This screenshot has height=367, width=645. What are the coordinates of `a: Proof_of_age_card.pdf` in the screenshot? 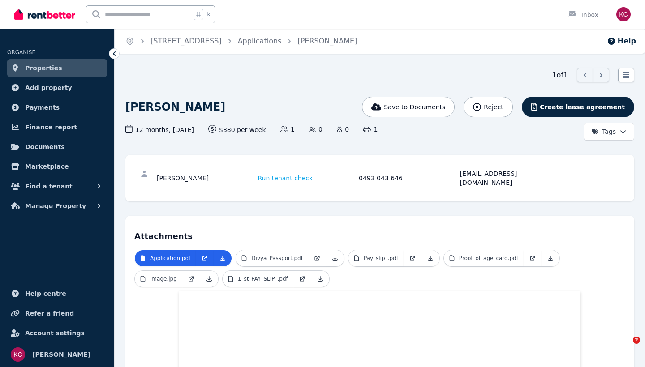 It's located at (484, 258).